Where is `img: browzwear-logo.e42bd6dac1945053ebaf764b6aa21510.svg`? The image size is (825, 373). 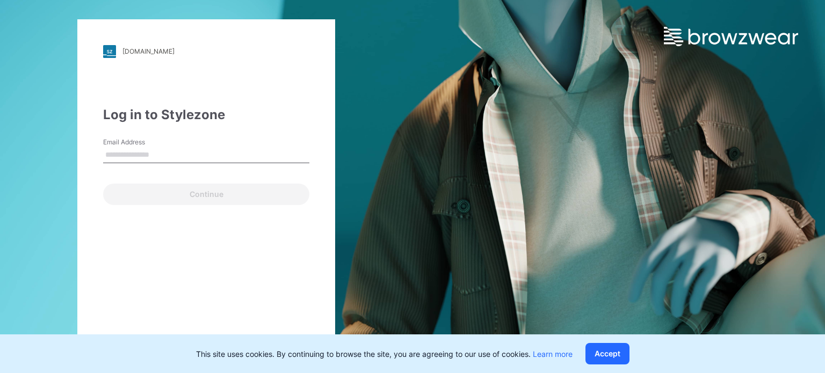 img: browzwear-logo.e42bd6dac1945053ebaf764b6aa21510.svg is located at coordinates (731, 37).